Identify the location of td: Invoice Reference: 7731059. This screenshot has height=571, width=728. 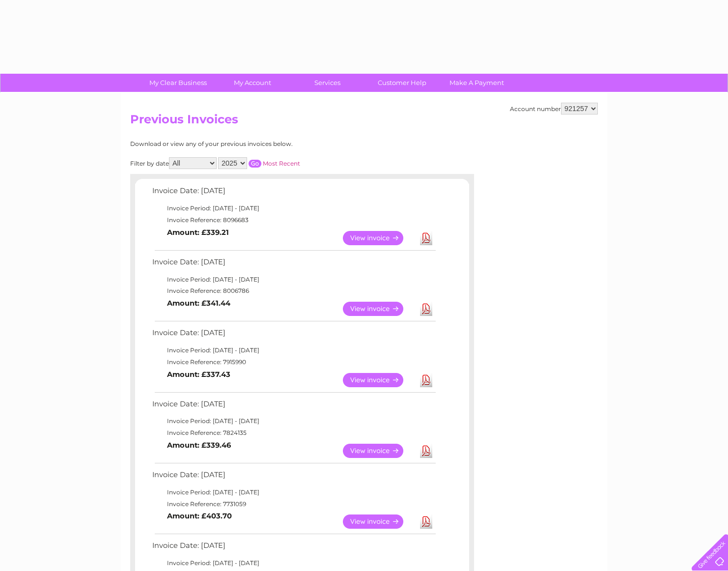
(293, 504).